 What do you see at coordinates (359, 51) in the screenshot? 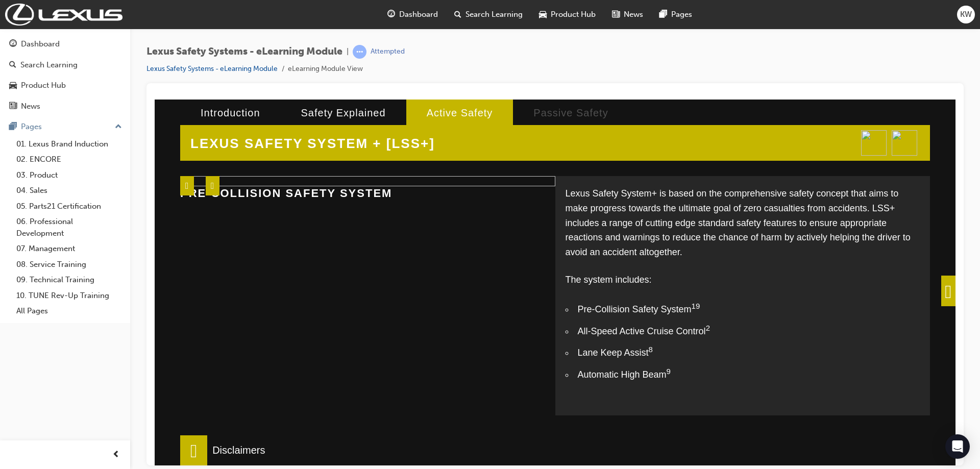
I see `span: learningRecordVerb_ATTEMPT-icon` at bounding box center [359, 51].